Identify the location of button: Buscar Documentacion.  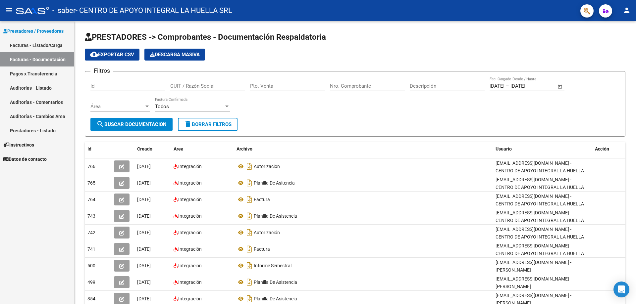
(132, 125).